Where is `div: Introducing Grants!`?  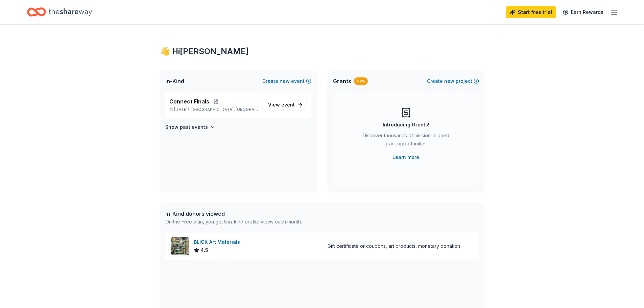
div: Introducing Grants! is located at coordinates (406, 125).